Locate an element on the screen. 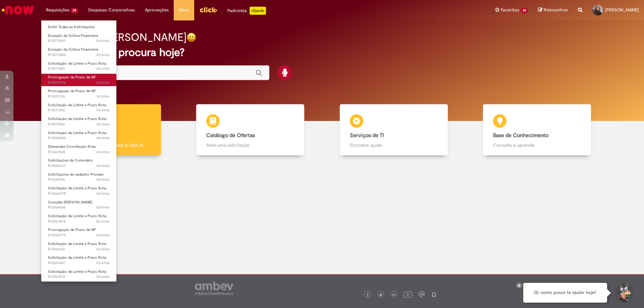 This screenshot has height=308, width=644. button: Iniciar Conversa de Suporte is located at coordinates (624, 293).